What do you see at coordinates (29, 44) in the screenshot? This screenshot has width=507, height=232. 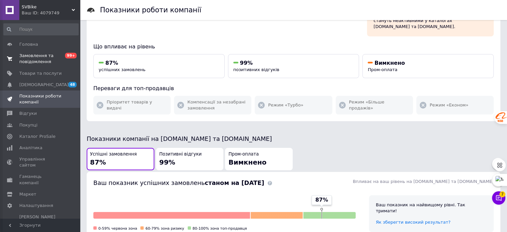 I see `span: Головна` at bounding box center [29, 44].